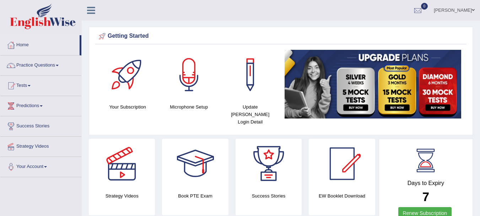 The height and width of the screenshot is (216, 480). Describe the element at coordinates (41, 125) in the screenshot. I see `a: Success Stories` at that location.